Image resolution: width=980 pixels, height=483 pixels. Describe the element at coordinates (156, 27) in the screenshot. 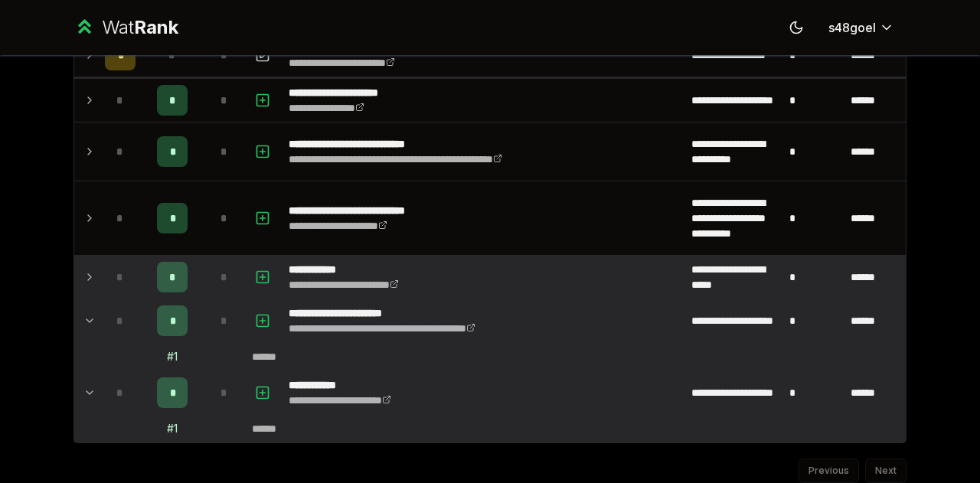

I see `span: Rank` at that location.